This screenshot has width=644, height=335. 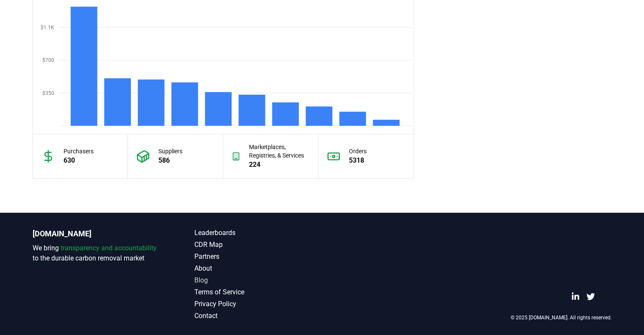 I want to click on p: 586, so click(x=170, y=161).